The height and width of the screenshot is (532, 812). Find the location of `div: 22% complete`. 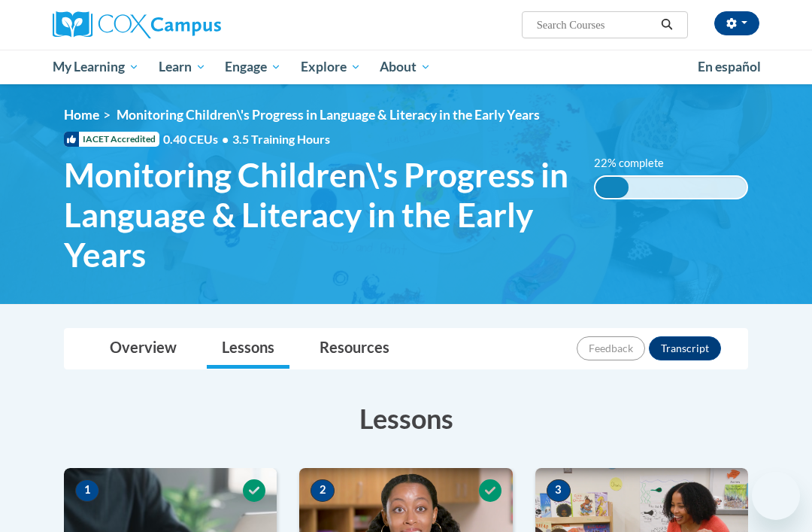

div: 22% complete is located at coordinates (612, 187).